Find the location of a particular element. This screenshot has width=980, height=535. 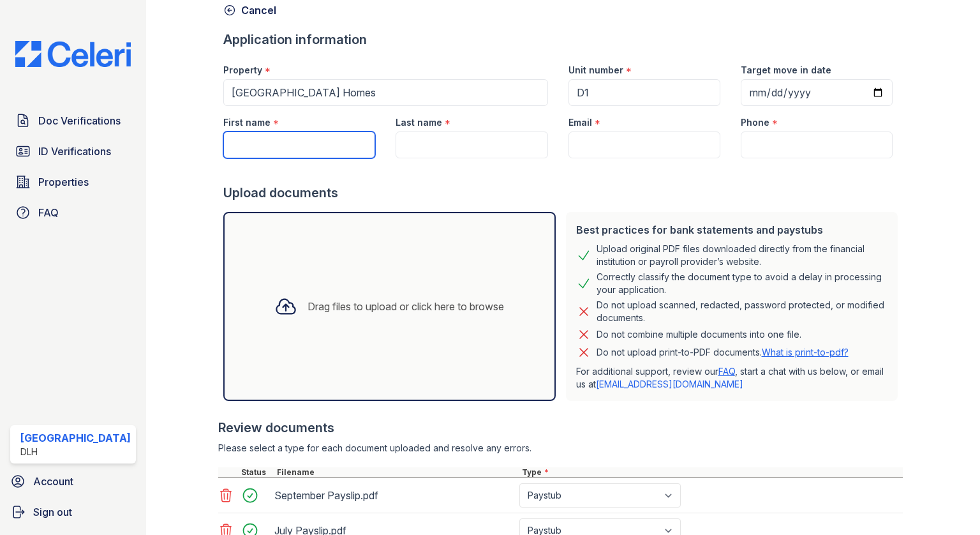

div: Drag files to upload or click here to browse is located at coordinates (405, 307).